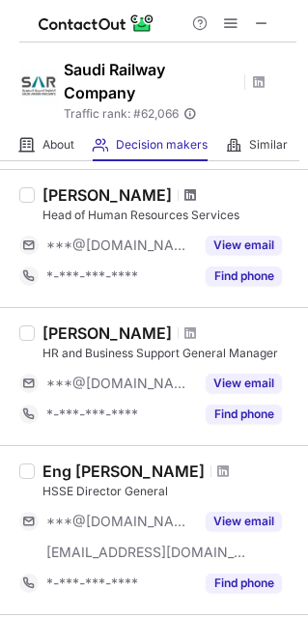 The image size is (308, 617). I want to click on span: Traffic rank: # 62,066, so click(121, 114).